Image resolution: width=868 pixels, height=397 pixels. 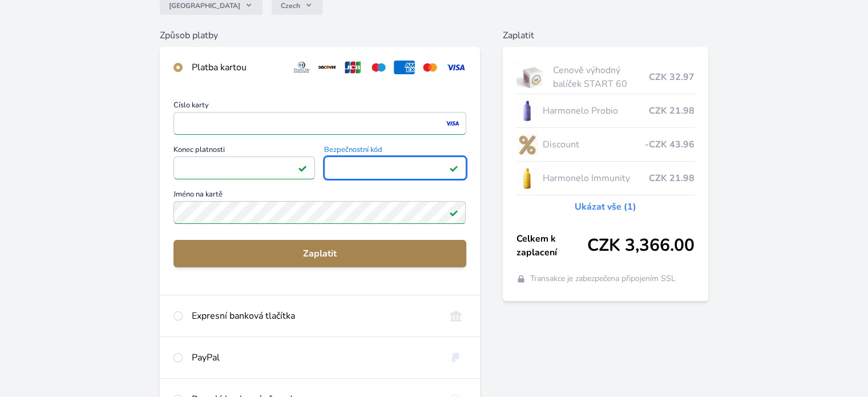 What do you see at coordinates (672, 77) in the screenshot?
I see `span: CZK 32.97` at bounding box center [672, 77].